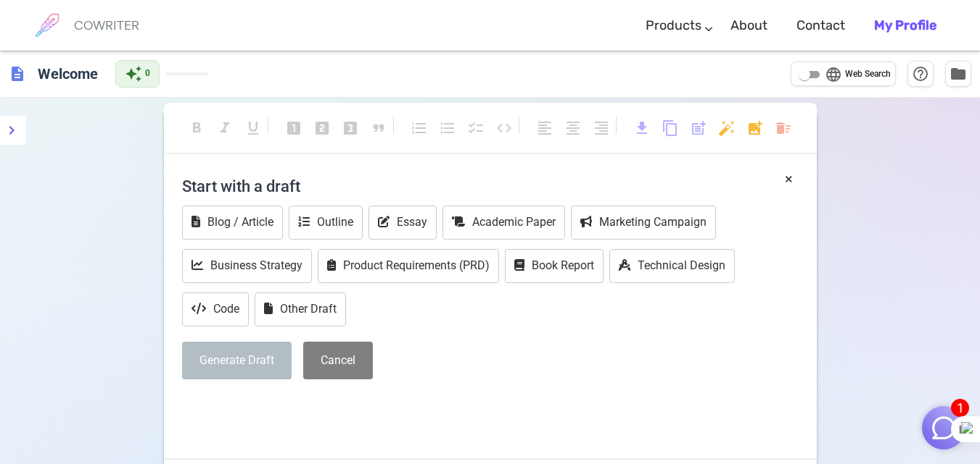 The width and height of the screenshot is (980, 464). Describe the element at coordinates (293, 128) in the screenshot. I see `span: looks_one` at that location.